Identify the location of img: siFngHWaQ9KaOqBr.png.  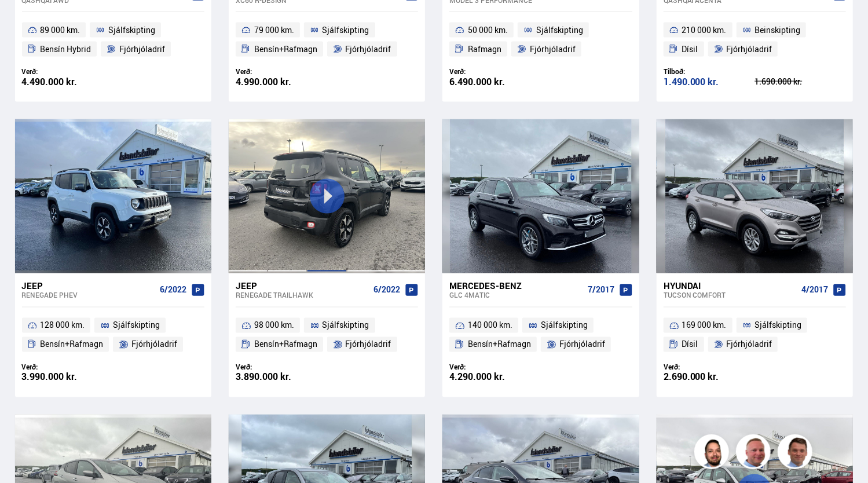
(755, 454).